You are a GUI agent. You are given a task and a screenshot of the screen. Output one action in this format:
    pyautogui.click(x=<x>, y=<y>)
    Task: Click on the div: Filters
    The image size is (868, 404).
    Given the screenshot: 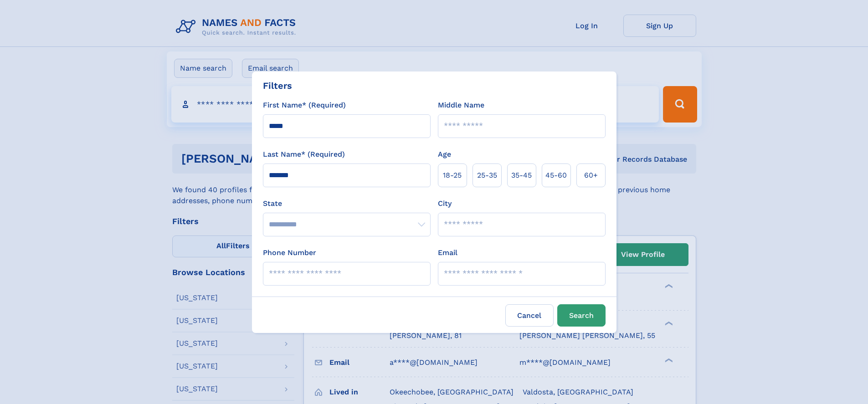 What is the action you would take?
    pyautogui.click(x=278, y=86)
    